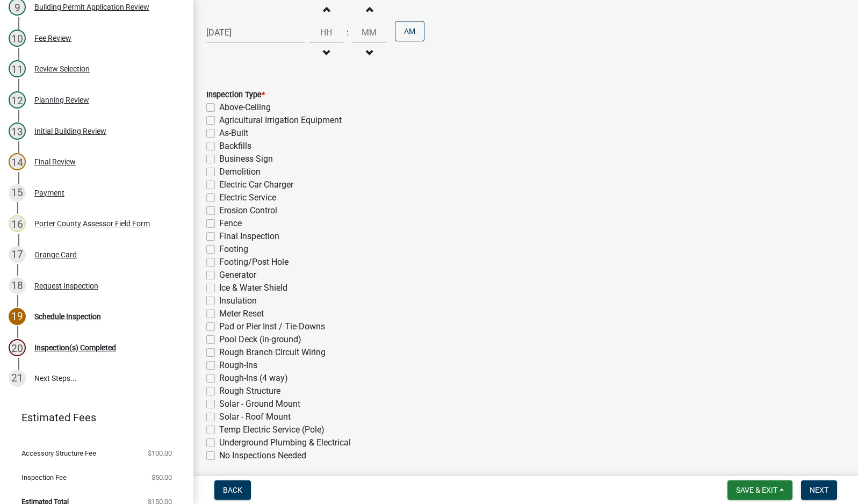 This screenshot has height=504, width=858. I want to click on span: Back, so click(233, 490).